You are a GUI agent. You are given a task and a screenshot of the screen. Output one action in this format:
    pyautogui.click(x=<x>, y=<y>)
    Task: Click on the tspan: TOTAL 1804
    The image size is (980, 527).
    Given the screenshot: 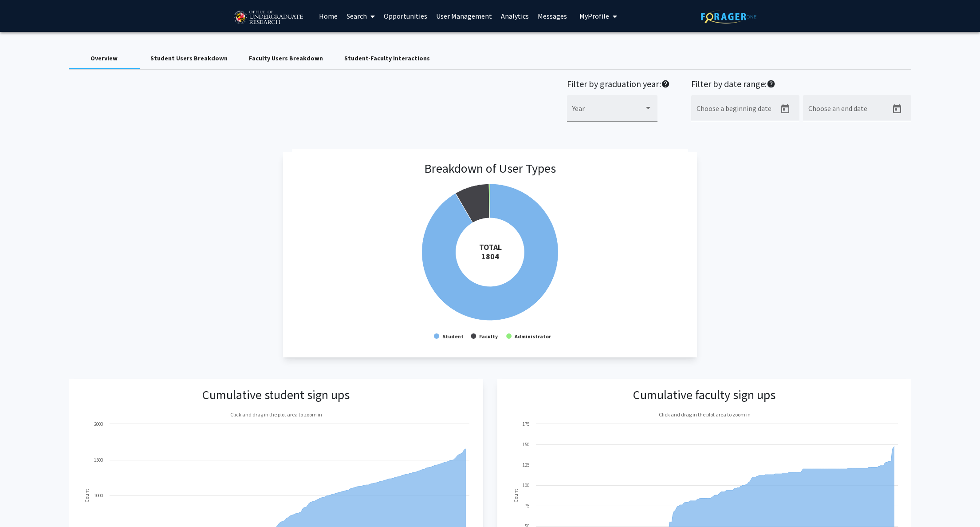 What is the action you would take?
    pyautogui.click(x=490, y=252)
    